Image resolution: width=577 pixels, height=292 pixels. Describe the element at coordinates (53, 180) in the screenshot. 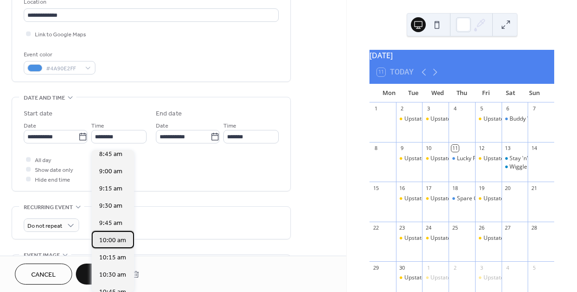

I see `span: Hide end time` at that location.